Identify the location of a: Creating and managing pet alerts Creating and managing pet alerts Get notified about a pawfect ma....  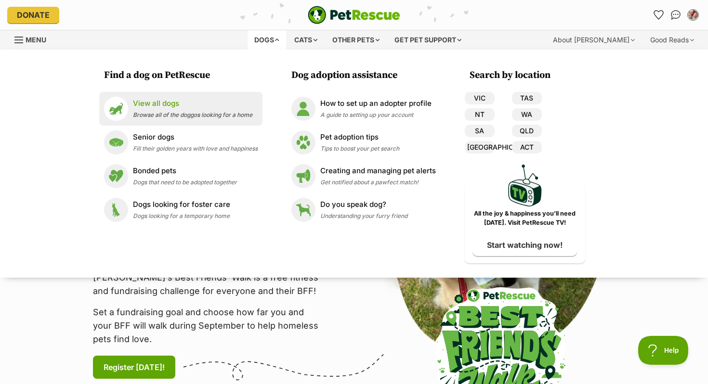
(364, 176).